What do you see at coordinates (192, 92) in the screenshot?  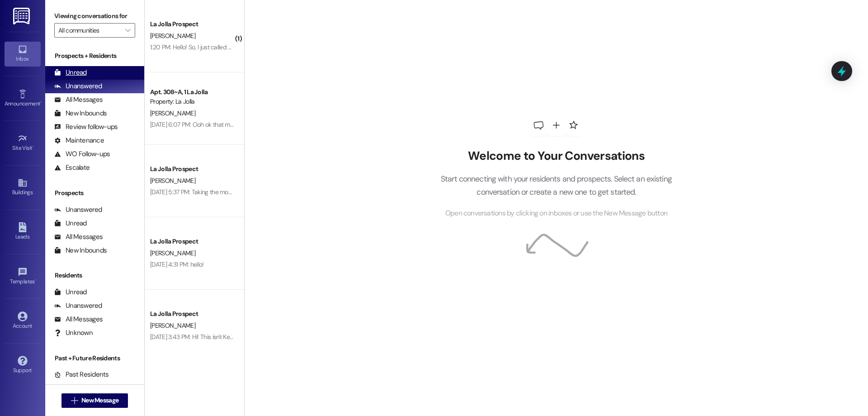 I see `div: Apt. 308~A, 1 La Jolla` at bounding box center [192, 92].